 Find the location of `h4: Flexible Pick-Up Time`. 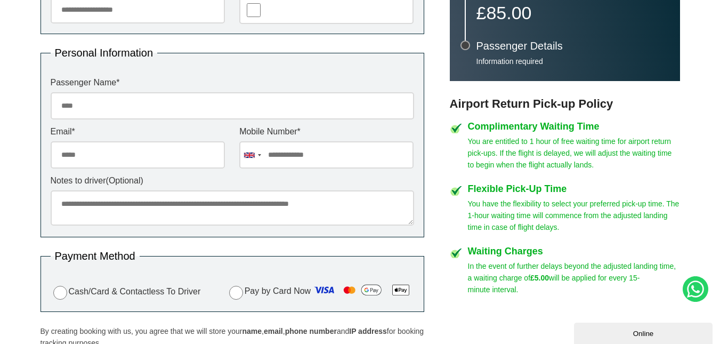

h4: Flexible Pick-Up Time is located at coordinates (574, 189).